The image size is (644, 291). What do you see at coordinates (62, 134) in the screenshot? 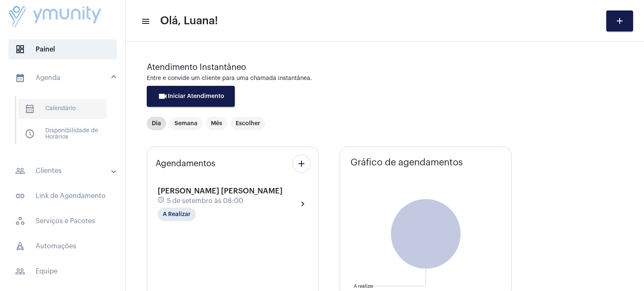
I see `span: Disponibilidade de Horários` at bounding box center [62, 134].